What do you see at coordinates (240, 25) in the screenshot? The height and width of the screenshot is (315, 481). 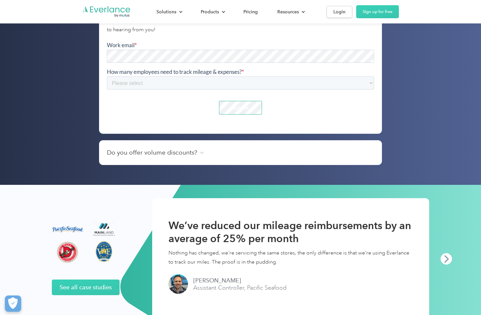 I see `p: Great question. Just fill out a couple of details below, and we’ll follow up to discuss your need...` at bounding box center [240, 25].